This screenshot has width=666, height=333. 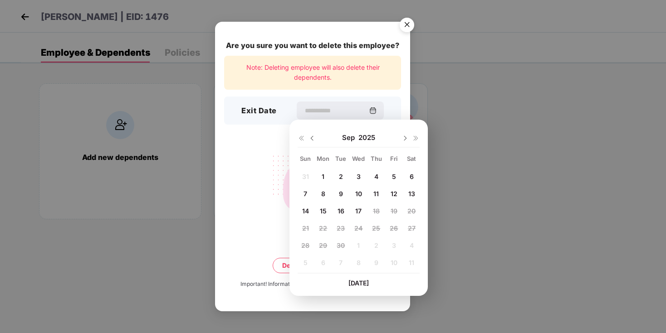 What do you see at coordinates (305, 159) in the screenshot?
I see `div: Sun` at bounding box center [305, 159].